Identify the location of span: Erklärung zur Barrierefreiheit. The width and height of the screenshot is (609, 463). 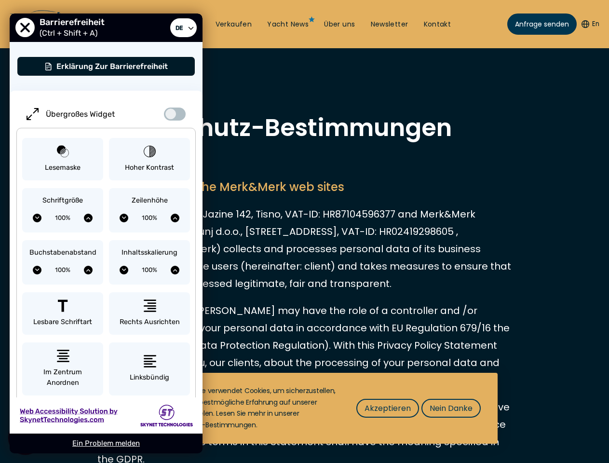
(112, 66).